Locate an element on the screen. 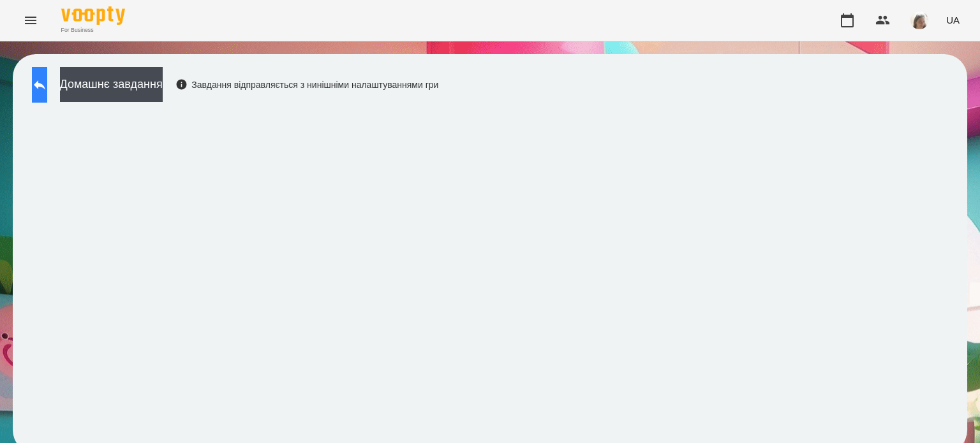 This screenshot has width=980, height=443. button: Menu is located at coordinates (31, 20).